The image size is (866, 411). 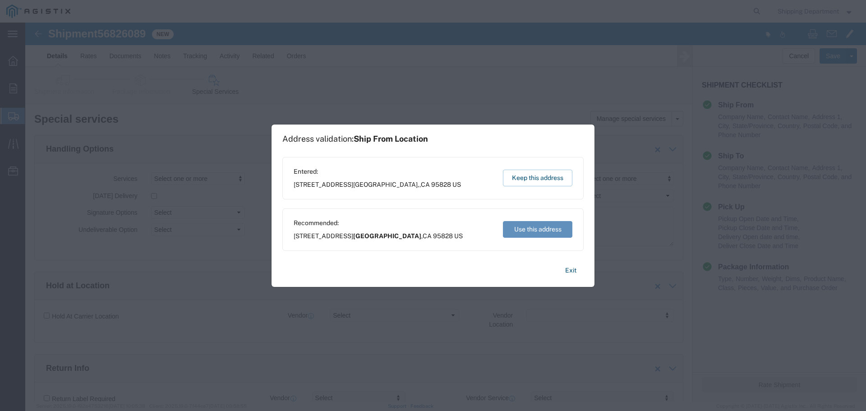 What do you see at coordinates (538, 178) in the screenshot?
I see `button: Keep this address` at bounding box center [538, 178].